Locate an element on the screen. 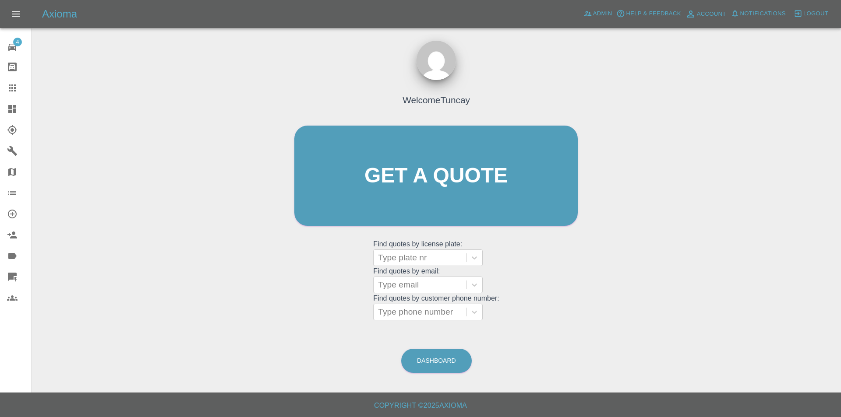 The width and height of the screenshot is (841, 417). h4: Welcome Tuncay is located at coordinates (436, 100).